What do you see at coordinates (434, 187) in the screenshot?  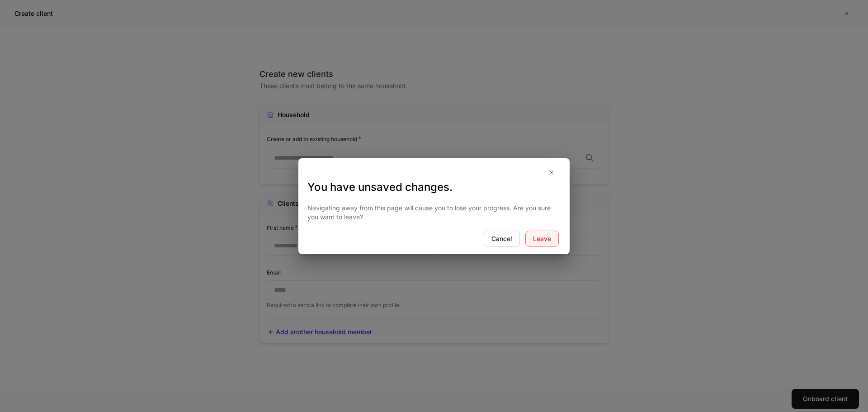 I see `h3: You have unsaved changes.` at bounding box center [434, 187].